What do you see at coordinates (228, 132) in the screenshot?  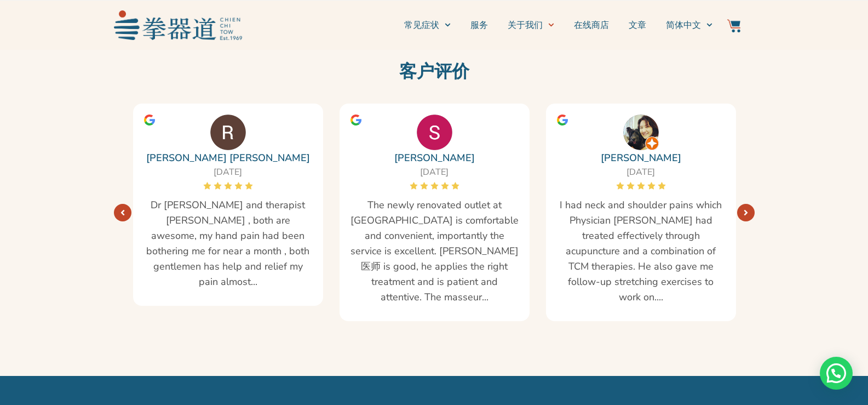 I see `img: Roy Chan` at bounding box center [228, 132].